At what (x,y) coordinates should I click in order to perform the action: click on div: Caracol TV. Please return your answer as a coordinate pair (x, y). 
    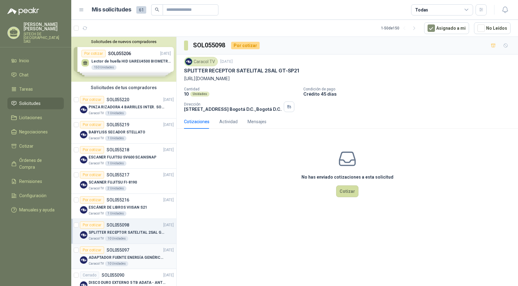
    Looking at the image, I should click on (201, 62).